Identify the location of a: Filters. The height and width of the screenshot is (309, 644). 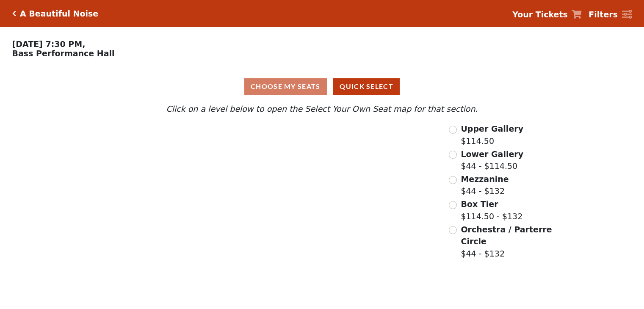
(610, 14).